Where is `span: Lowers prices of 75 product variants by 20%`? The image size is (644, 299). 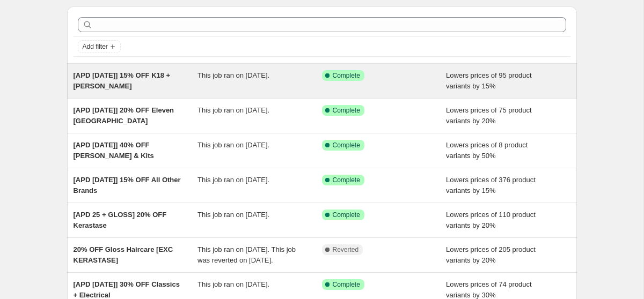
span: Lowers prices of 75 product variants by 20% is located at coordinates (489, 116).